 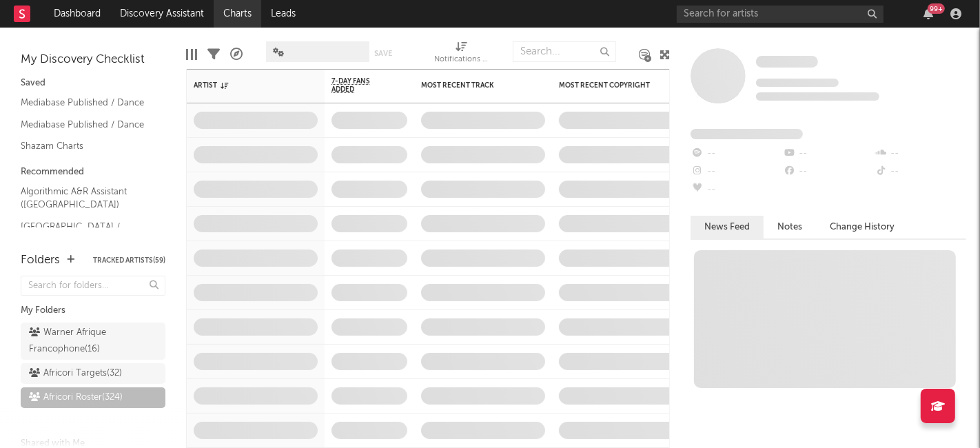 I want to click on span: 7-Day Fans Added, so click(x=359, y=86).